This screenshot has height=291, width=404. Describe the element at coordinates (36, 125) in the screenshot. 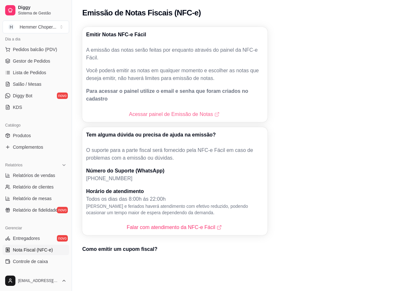

I see `div: Catálogo` at that location.